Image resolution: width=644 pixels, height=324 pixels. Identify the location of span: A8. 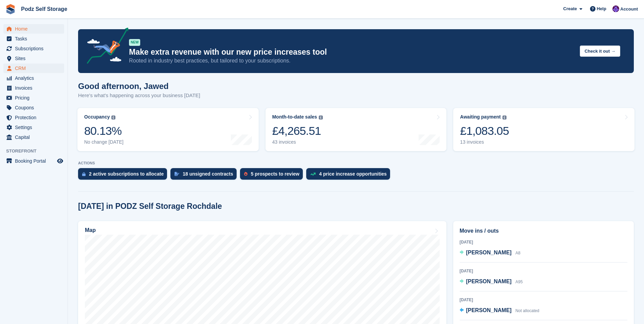
(518, 253).